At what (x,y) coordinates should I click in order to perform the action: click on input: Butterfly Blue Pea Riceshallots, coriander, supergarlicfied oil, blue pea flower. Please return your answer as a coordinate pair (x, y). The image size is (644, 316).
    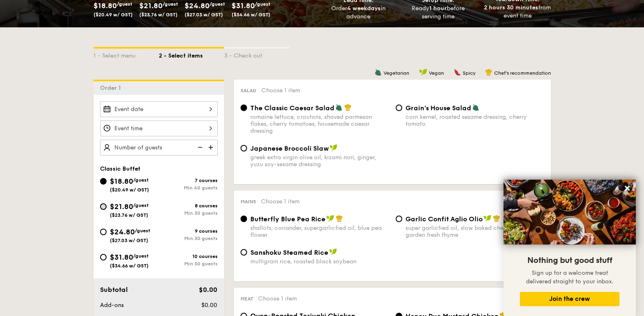
    Looking at the image, I should click on (244, 219).